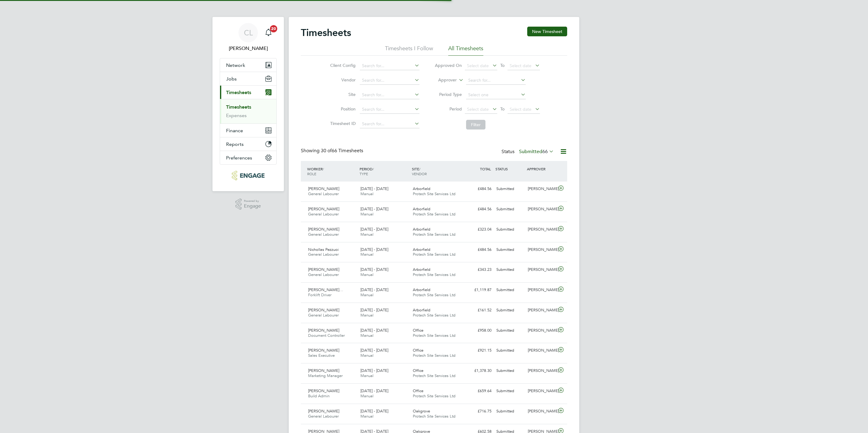  What do you see at coordinates (239, 92) in the screenshot?
I see `span: Timesheets` at bounding box center [239, 92].